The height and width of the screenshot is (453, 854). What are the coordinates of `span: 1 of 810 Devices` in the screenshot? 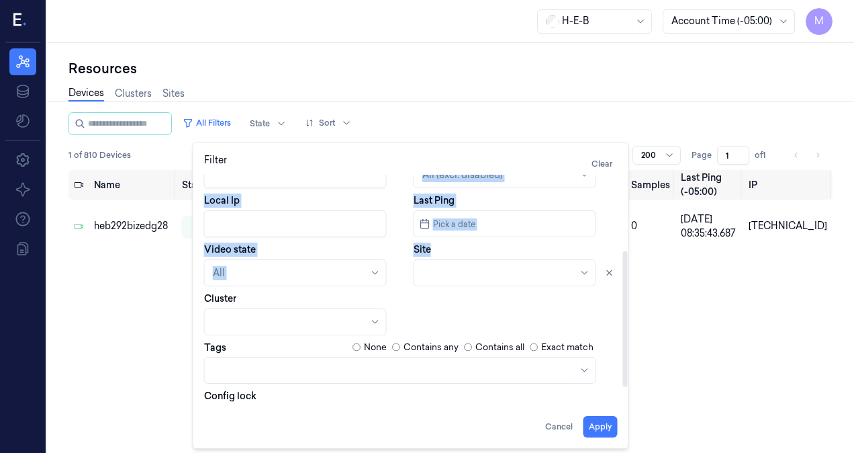 It's located at (99, 155).